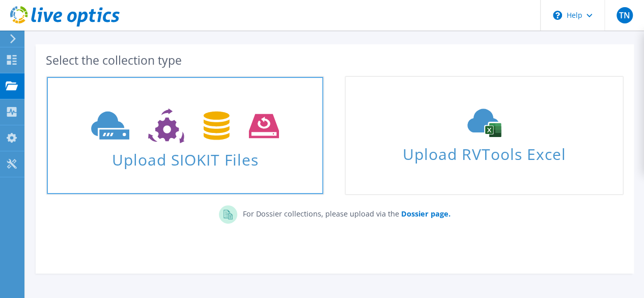  Describe the element at coordinates (425, 213) in the screenshot. I see `b: Dossier page.` at that location.